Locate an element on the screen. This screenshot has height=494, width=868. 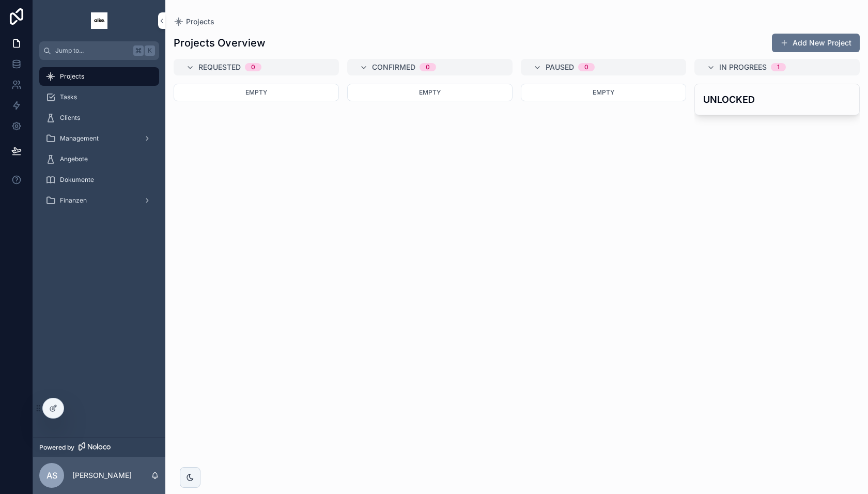
span: AS is located at coordinates (52, 475).